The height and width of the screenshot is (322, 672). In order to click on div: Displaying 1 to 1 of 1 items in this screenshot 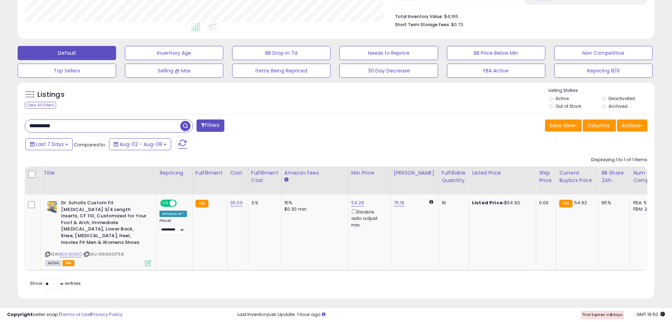, I will do `click(620, 160)`.